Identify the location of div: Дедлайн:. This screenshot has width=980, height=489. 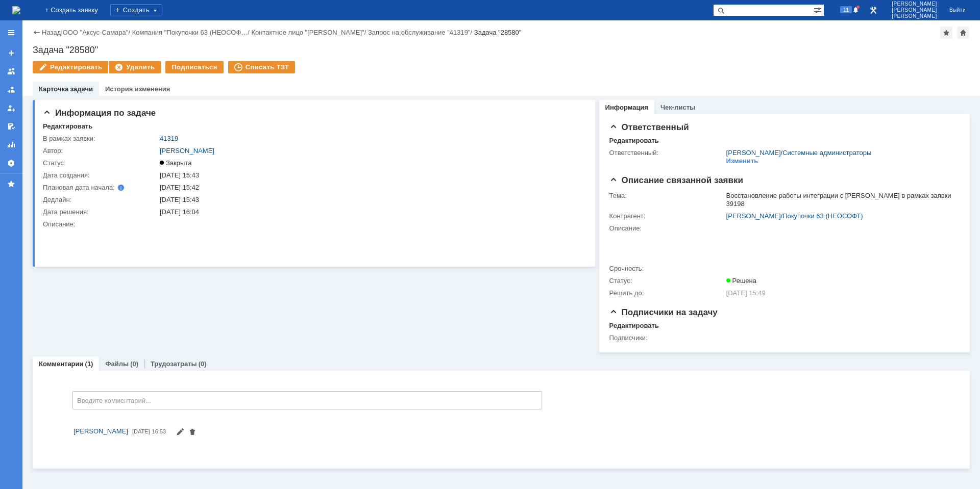
(100, 200).